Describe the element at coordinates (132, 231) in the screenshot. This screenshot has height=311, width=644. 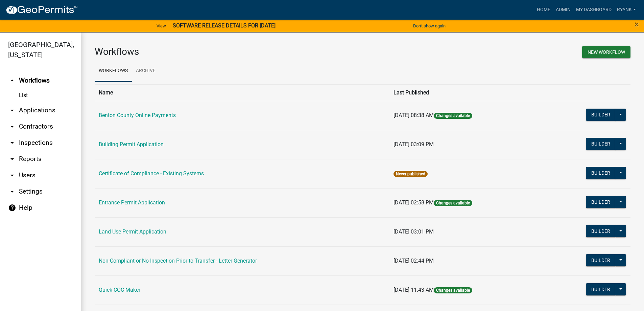
I see `a: Land Use Permit Application` at that location.